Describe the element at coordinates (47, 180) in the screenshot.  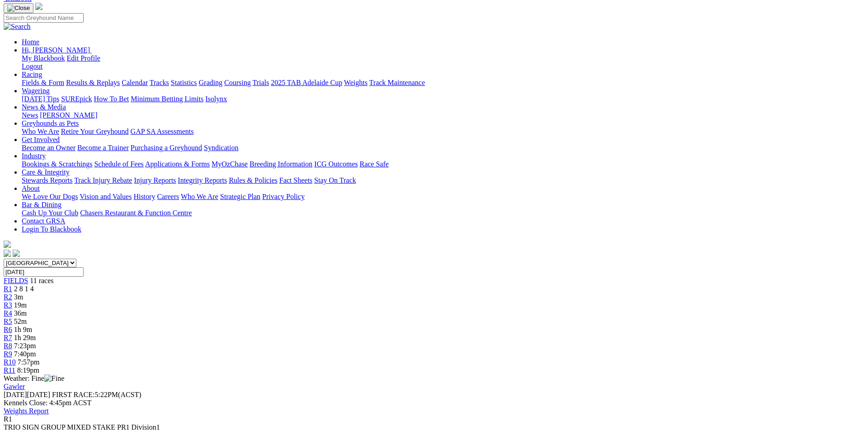
I see `a: Stewards Reports` at that location.